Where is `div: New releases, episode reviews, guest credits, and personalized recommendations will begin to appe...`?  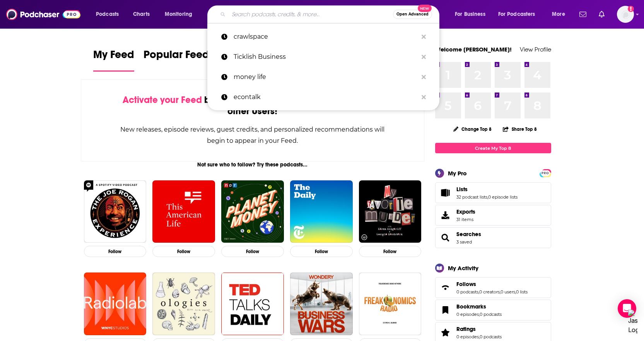
div: New releases, episode reviews, guest credits, and personalized recommendations will begin to appe... is located at coordinates (253, 135).